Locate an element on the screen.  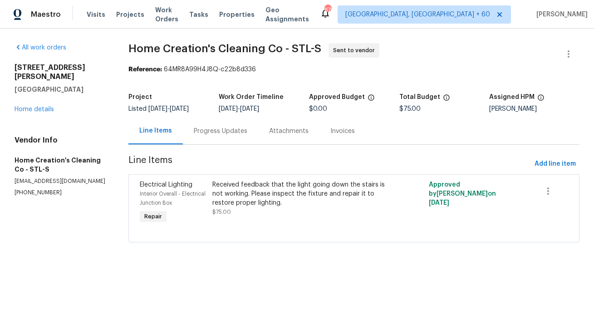
span: Projects is located at coordinates (130, 15).